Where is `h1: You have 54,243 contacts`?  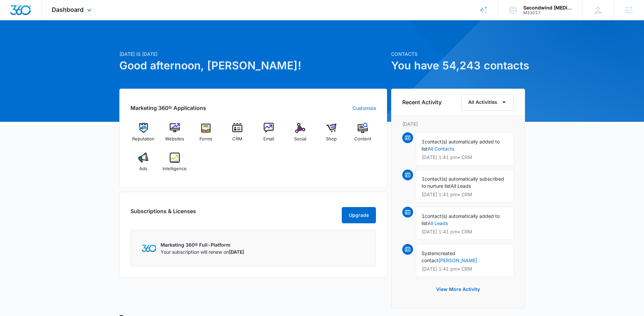 h1: You have 54,243 contacts is located at coordinates (458, 66).